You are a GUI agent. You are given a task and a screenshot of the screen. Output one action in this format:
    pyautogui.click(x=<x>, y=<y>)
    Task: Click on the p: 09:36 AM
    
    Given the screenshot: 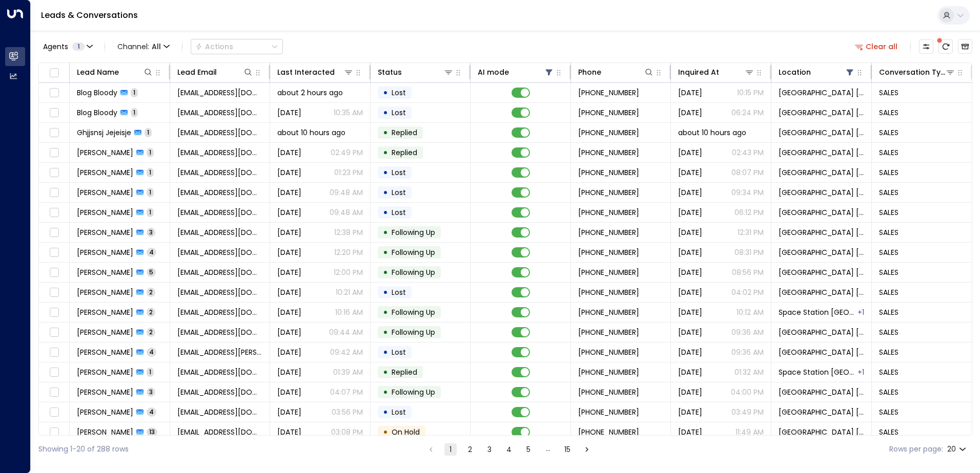 What is the action you would take?
    pyautogui.click(x=747, y=332)
    